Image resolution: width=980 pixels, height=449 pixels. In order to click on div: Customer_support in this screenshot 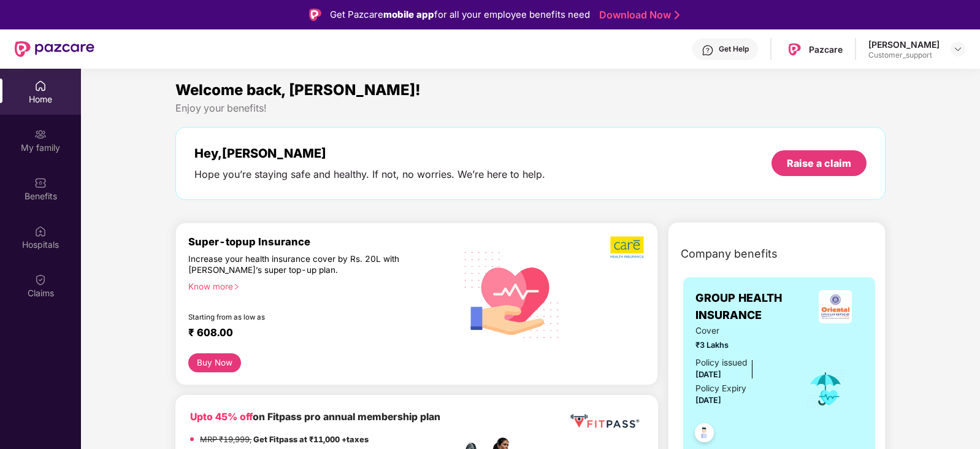, I will do `click(904, 55)`.